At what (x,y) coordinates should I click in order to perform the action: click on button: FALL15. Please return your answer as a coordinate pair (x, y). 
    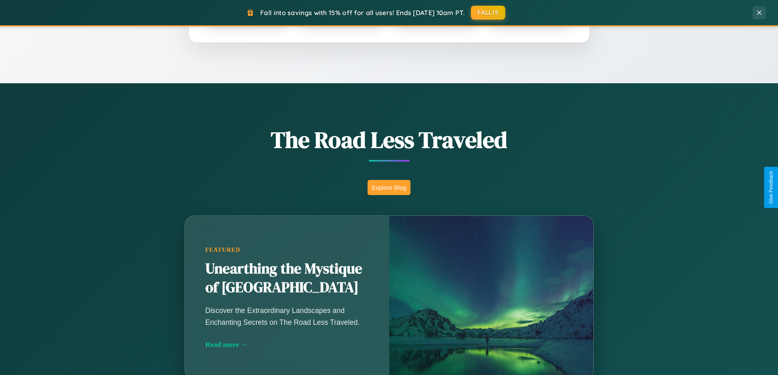
    Looking at the image, I should click on (488, 13).